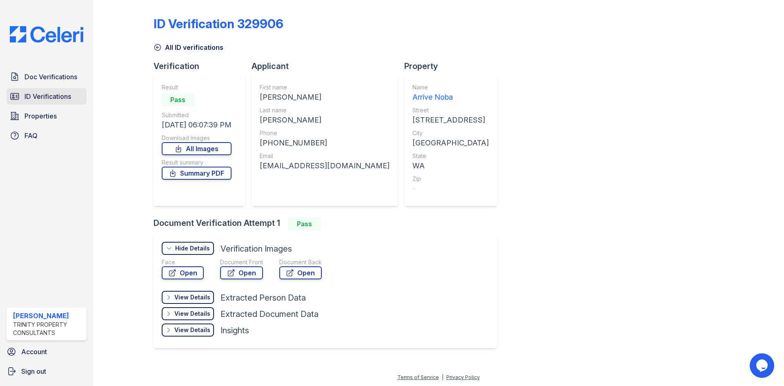 The height and width of the screenshot is (386, 784). Describe the element at coordinates (188, 47) in the screenshot. I see `a: All ID verifications` at that location.